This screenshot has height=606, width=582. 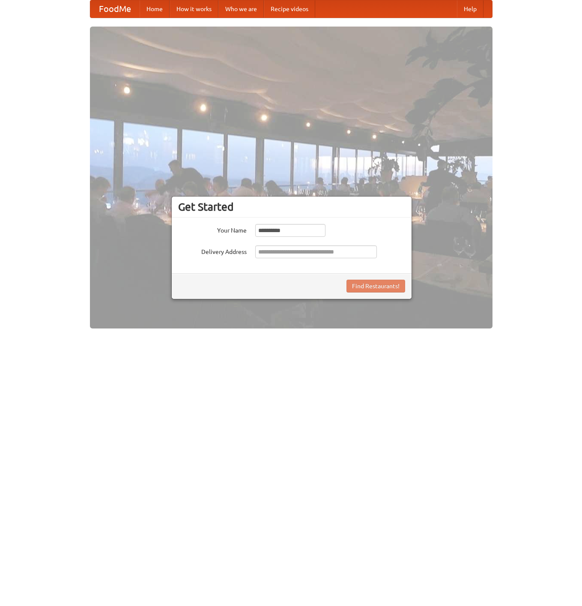 What do you see at coordinates (115, 9) in the screenshot?
I see `a: FoodMe` at bounding box center [115, 9].